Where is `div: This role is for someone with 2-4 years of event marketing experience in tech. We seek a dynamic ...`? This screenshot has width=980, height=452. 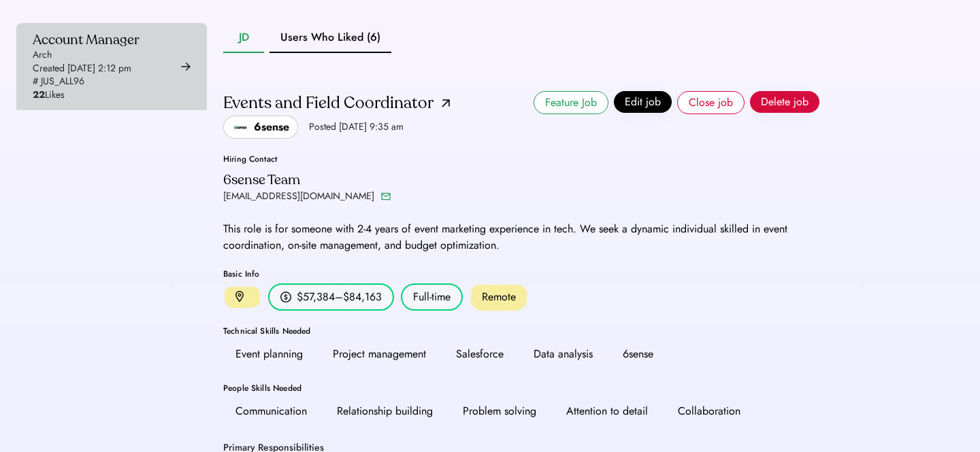
div: This role is for someone with 2-4 years of event marketing experience in tech. We seek a dynamic ... is located at coordinates (521, 237).